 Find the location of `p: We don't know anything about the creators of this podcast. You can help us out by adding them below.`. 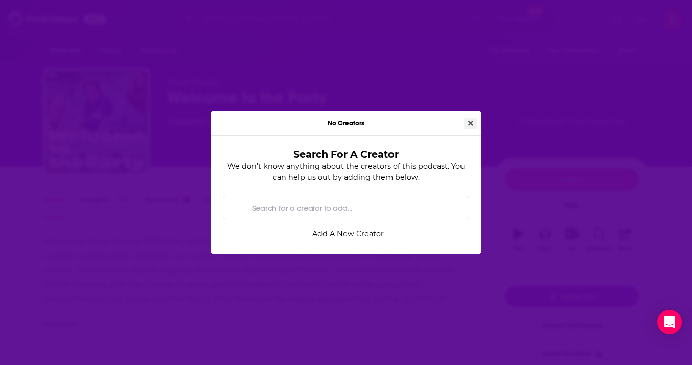

p: We don't know anything about the creators of this podcast. You can help us out by adding them below. is located at coordinates (346, 172).